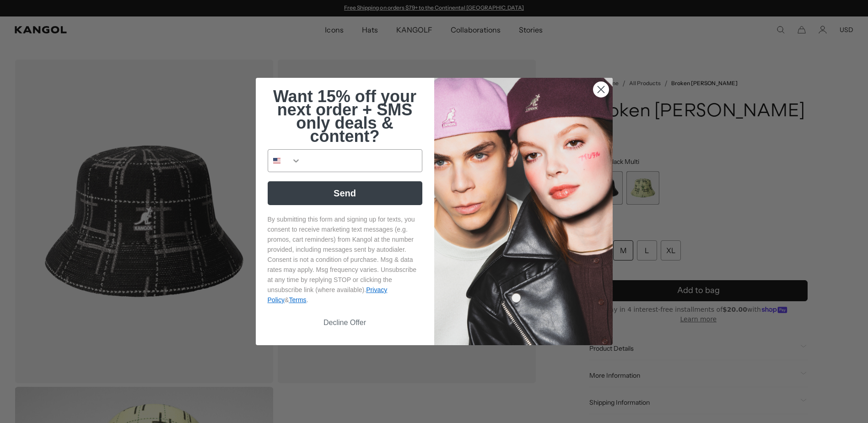  Describe the element at coordinates (344, 116) in the screenshot. I see `span: Want 15% off your next order + SMS only deals & content?` at that location.